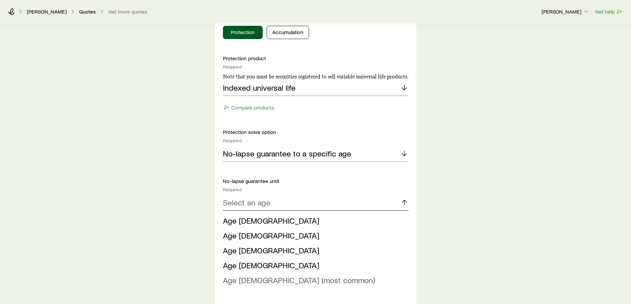 The width and height of the screenshot is (631, 304). What do you see at coordinates (314, 266) in the screenshot?
I see `li: Age 100` at bounding box center [314, 266].